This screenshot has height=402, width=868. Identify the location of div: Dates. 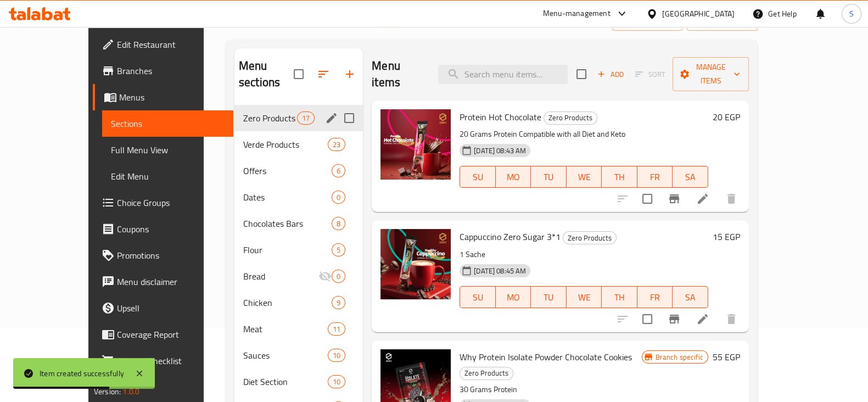
(287, 197).